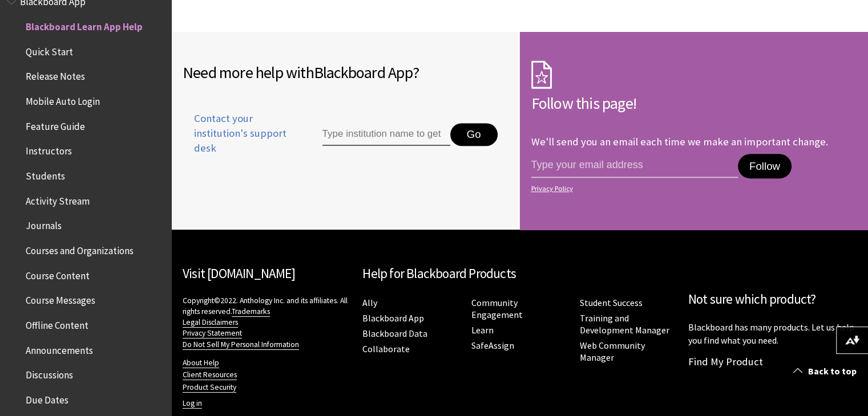 The image size is (868, 416). Describe the element at coordinates (680, 142) in the screenshot. I see `p: We'll send you an email each time we make an important change.` at that location.